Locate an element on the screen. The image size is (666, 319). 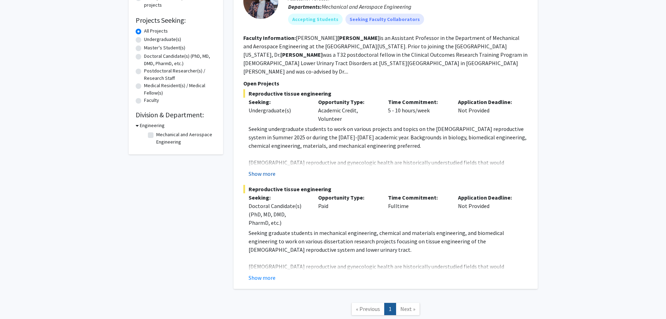
span: « Previous is located at coordinates (368, 308).